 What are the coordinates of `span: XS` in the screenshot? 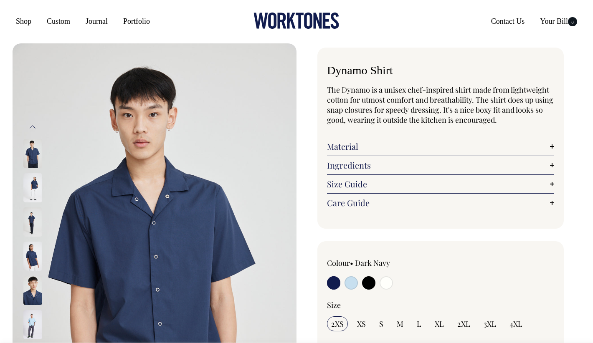 It's located at (361, 324).